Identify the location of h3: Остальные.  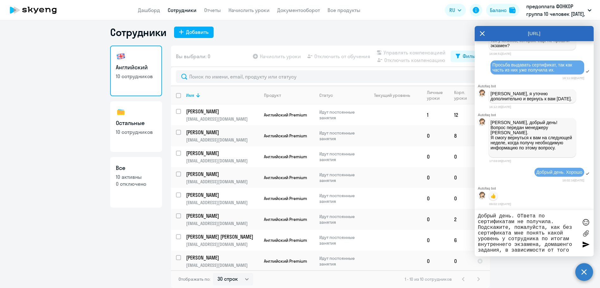
(136, 123).